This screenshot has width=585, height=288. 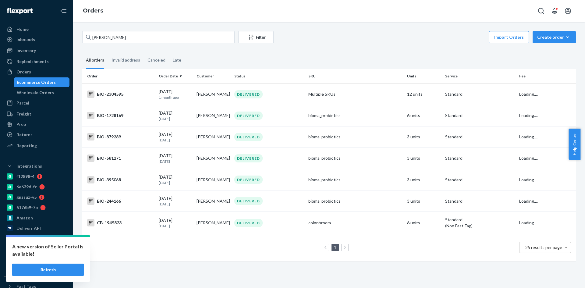 What do you see at coordinates (480, 226) in the screenshot?
I see `div: (Non Fast Tag)` at bounding box center [480, 226].